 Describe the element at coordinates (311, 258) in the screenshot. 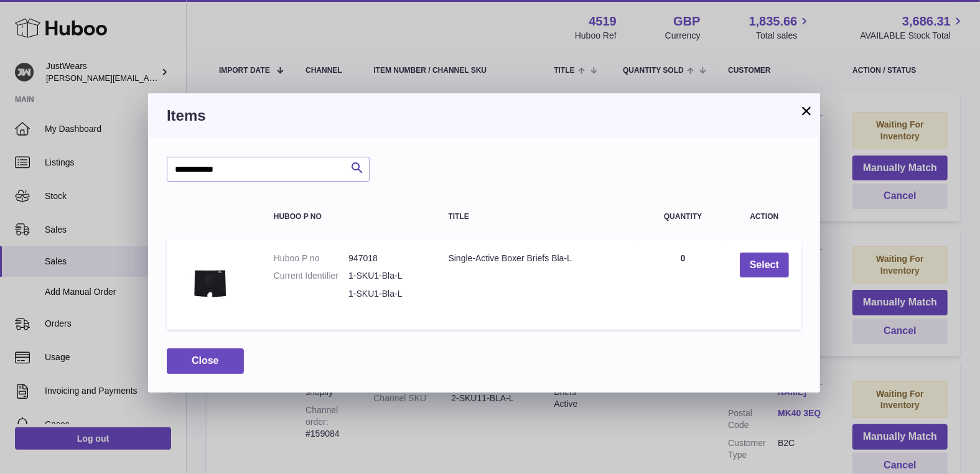

I see `dt: Huboo P no` at that location.